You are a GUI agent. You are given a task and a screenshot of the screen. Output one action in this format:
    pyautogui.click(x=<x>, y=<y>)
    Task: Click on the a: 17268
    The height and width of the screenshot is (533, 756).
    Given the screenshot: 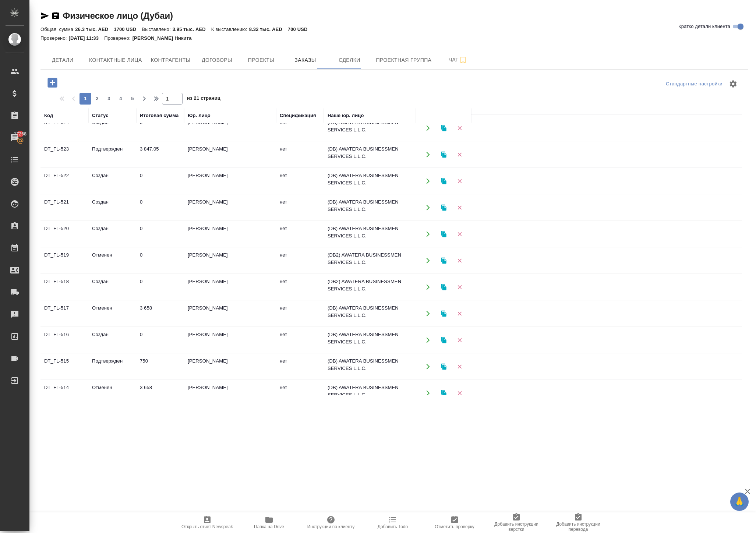 What is the action you would take?
    pyautogui.click(x=15, y=138)
    